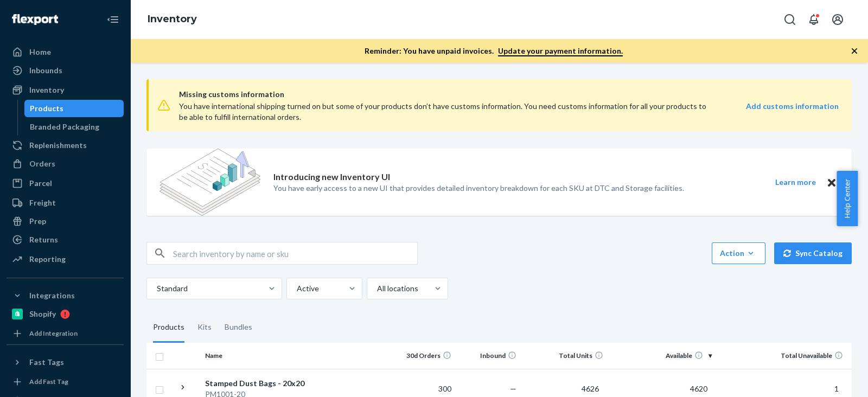 The width and height of the screenshot is (868, 397). I want to click on img: new-reports-banner-icon.82668bd98b6a51aee86340f2a7b77ae3.png, so click(210, 182).